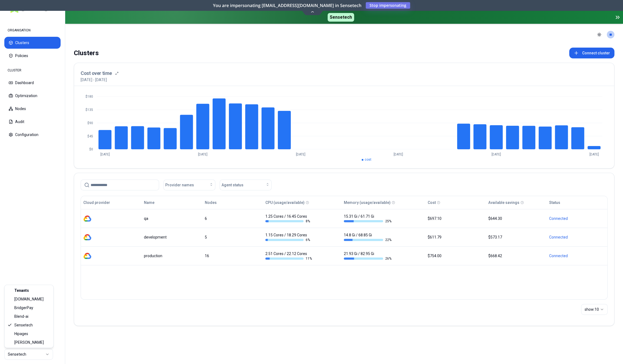 Image resolution: width=623 pixels, height=364 pixels. Describe the element at coordinates (24, 308) in the screenshot. I see `span: BridgerPay` at that location.